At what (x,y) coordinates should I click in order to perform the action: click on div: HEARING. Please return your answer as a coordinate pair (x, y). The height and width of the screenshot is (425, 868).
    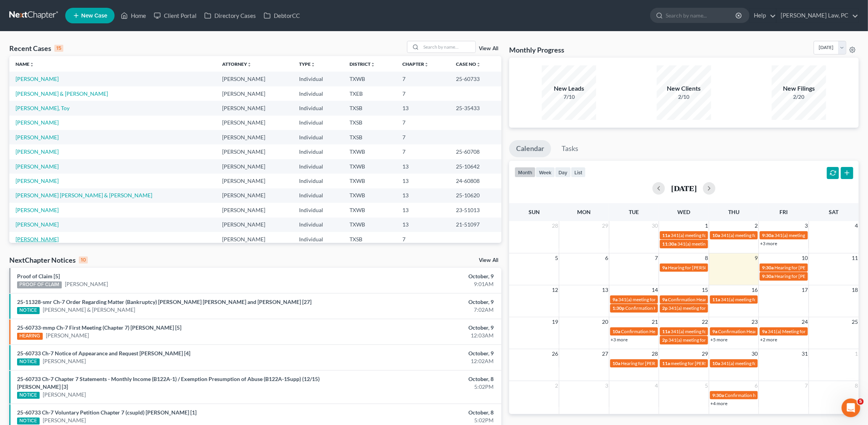
    Looking at the image, I should click on (30, 336).